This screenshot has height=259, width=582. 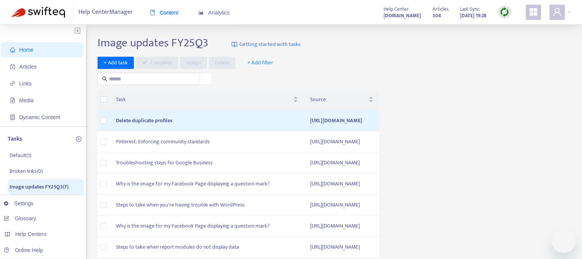 What do you see at coordinates (13, 67) in the screenshot?
I see `span: account-book` at bounding box center [13, 67].